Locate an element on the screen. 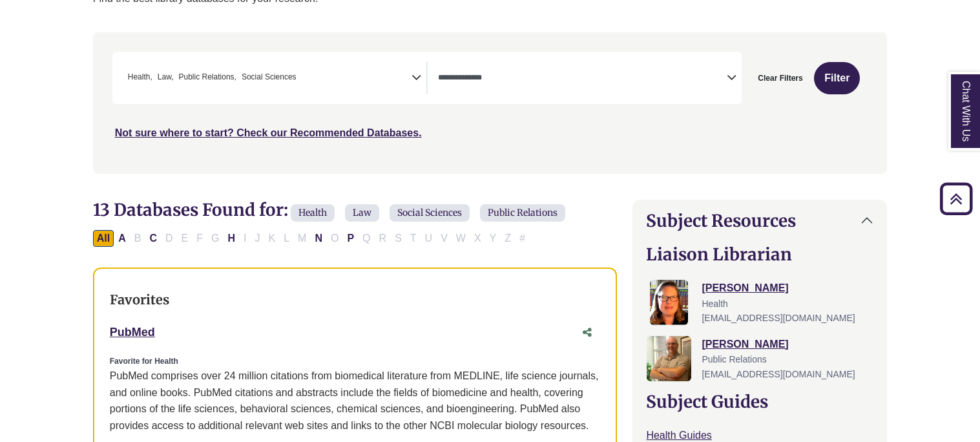 The height and width of the screenshot is (442, 980). button: Share this database is located at coordinates (588, 333).